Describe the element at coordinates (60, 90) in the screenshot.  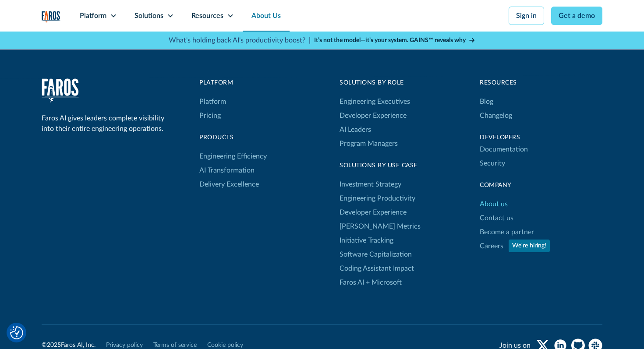
I see `img: Faros Logo White` at that location.